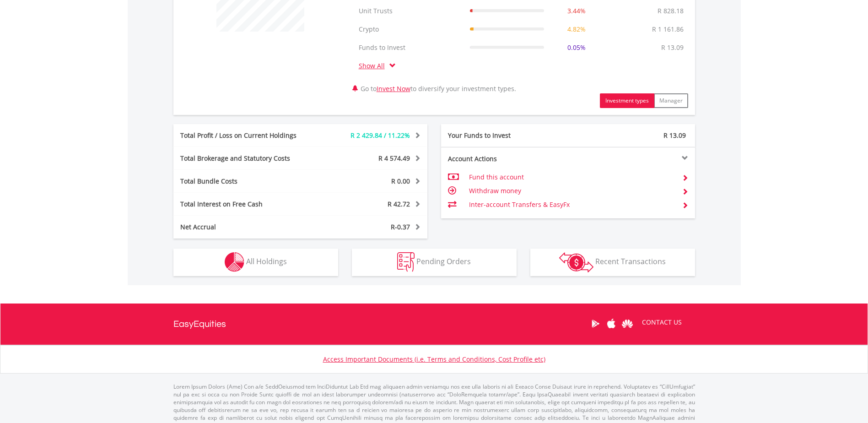 This screenshot has width=868, height=423. Describe the element at coordinates (248, 228) in the screenshot. I see `div: Net Accrual` at that location.